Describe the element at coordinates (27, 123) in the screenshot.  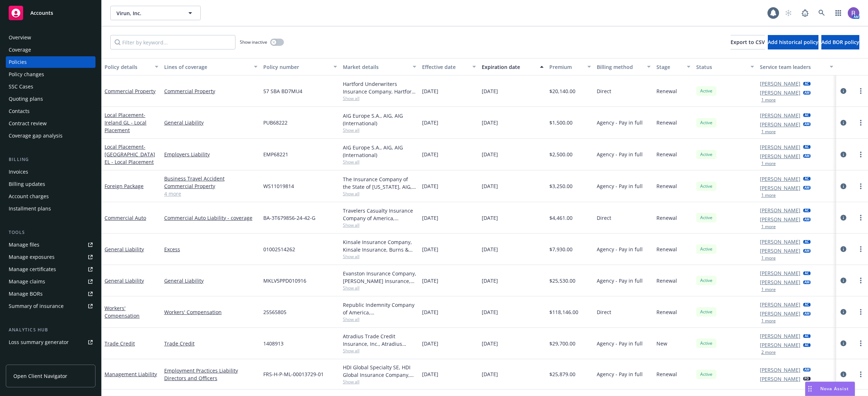
I see `div: Contract review` at that location.